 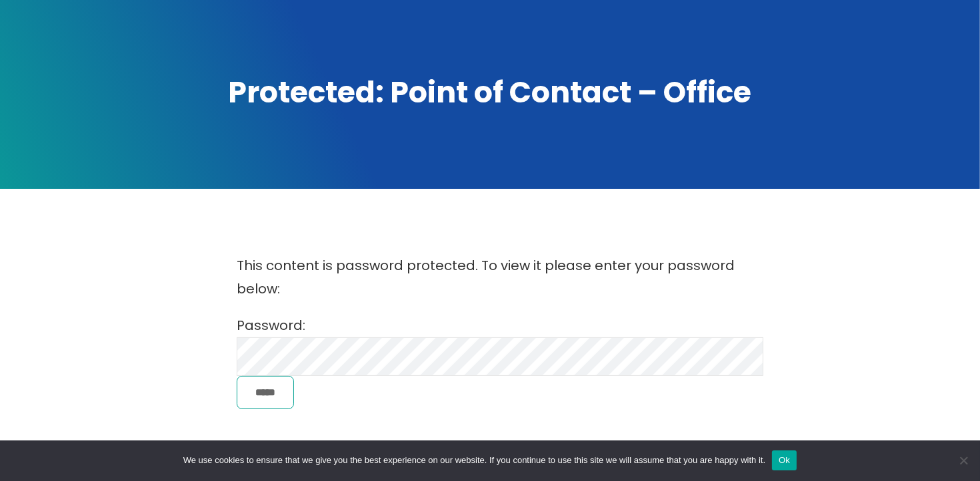 What do you see at coordinates (963, 461) in the screenshot?
I see `span: No` at bounding box center [963, 461].